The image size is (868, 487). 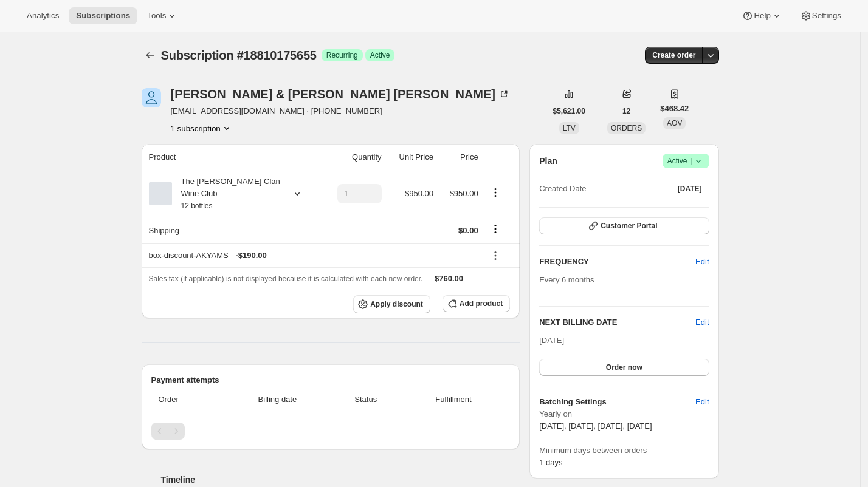 I want to click on h2: Timeline, so click(x=340, y=479).